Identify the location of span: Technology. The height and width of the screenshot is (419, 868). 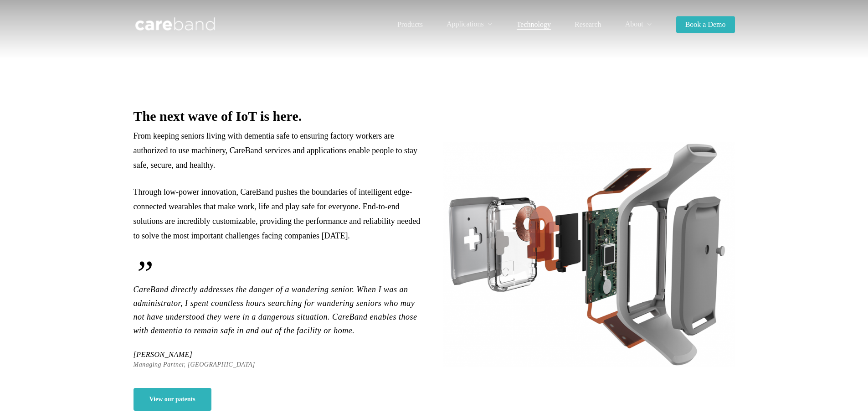
(534, 24).